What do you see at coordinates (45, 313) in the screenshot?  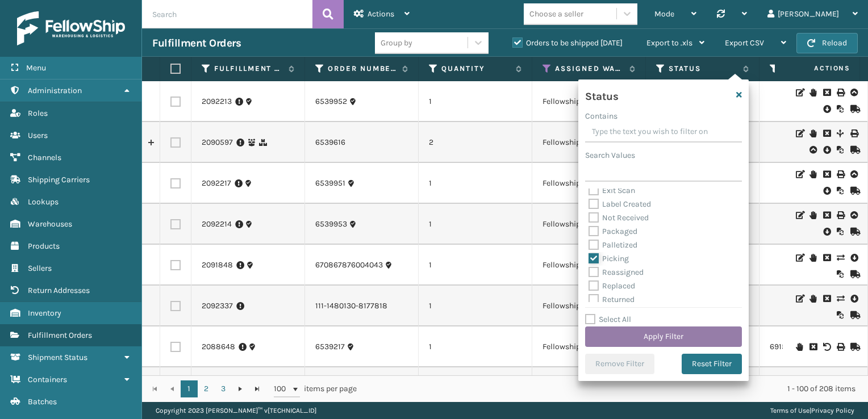 I see `span: Inventory` at bounding box center [45, 313].